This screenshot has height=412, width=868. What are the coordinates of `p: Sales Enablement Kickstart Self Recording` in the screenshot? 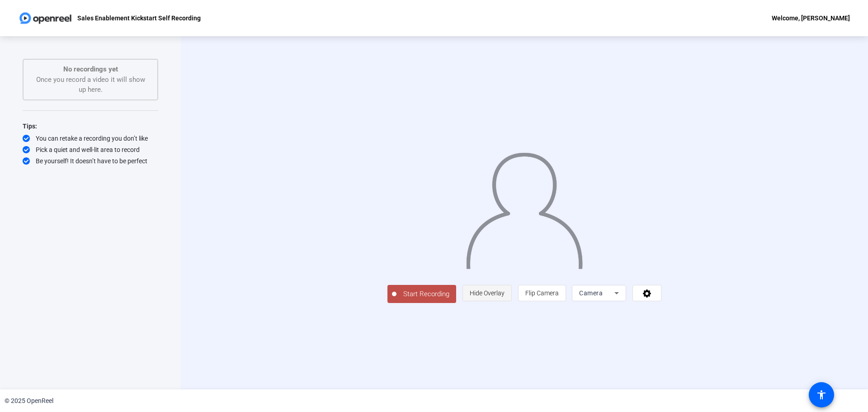 It's located at (139, 18).